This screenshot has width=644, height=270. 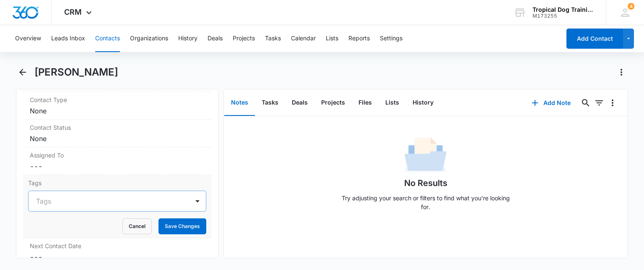 What do you see at coordinates (631, 6) in the screenshot?
I see `div: notifications count` at bounding box center [631, 6].